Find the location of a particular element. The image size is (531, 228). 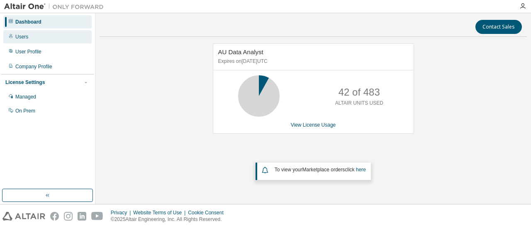

div: License Settings is located at coordinates (25, 82).